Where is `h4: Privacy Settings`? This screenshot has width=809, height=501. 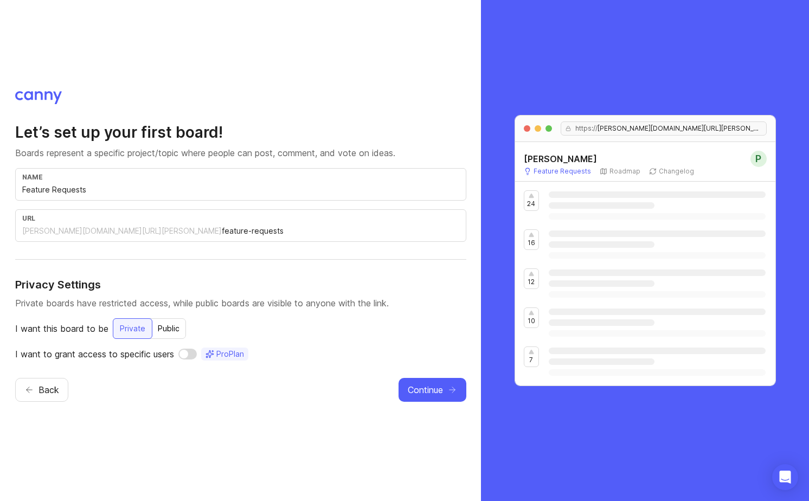
h4: Privacy Settings is located at coordinates (241, 285).